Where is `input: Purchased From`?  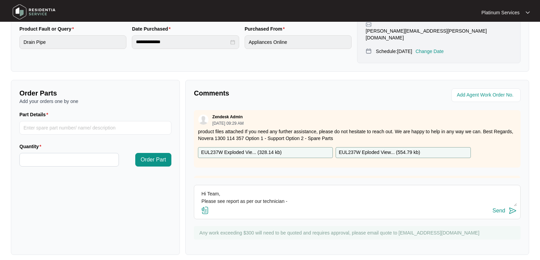 input: Purchased From is located at coordinates (298, 42).